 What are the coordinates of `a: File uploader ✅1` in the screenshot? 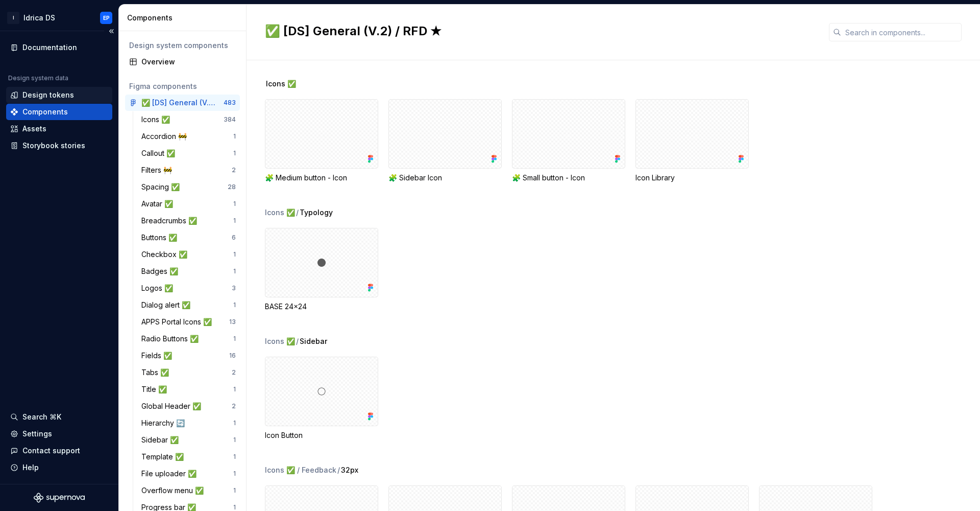 It's located at (189, 474).